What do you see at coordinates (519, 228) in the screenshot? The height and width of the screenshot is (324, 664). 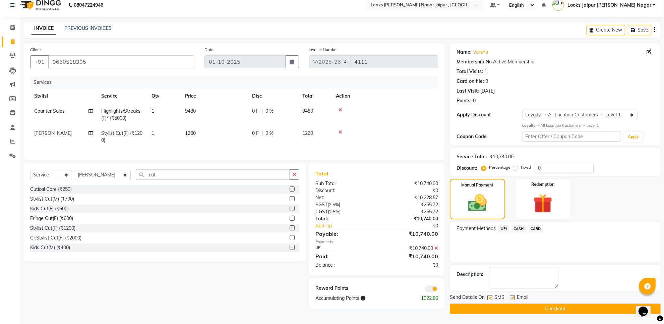 I see `span: CASH` at bounding box center [519, 228].